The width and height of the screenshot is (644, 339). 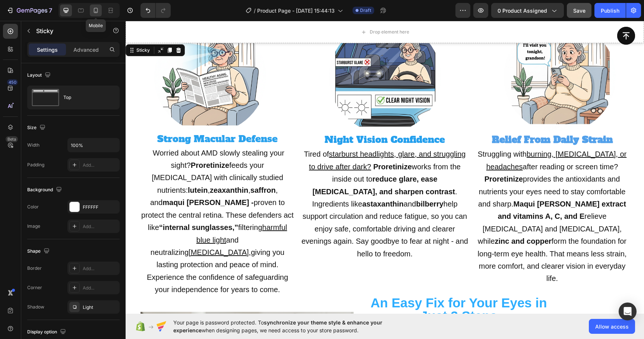 What do you see at coordinates (34, 268) in the screenshot?
I see `div: Border` at bounding box center [34, 268].